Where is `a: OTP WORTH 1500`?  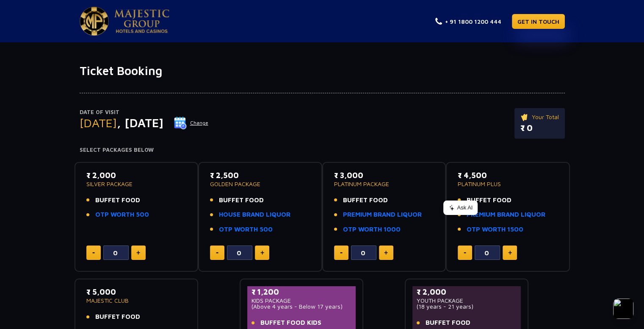
a: OTP WORTH 1500 is located at coordinates (495, 229).